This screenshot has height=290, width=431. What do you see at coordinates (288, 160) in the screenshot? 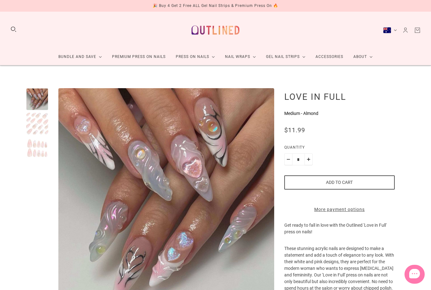
I see `button: Minus` at bounding box center [288, 160].